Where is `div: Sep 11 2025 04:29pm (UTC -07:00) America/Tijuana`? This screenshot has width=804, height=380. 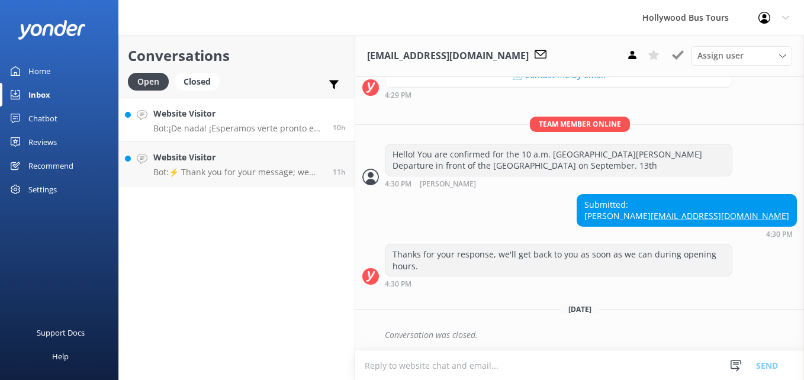
div: Sep 11 2025 04:29pm (UTC -07:00) America/Tijuana is located at coordinates (559, 95).